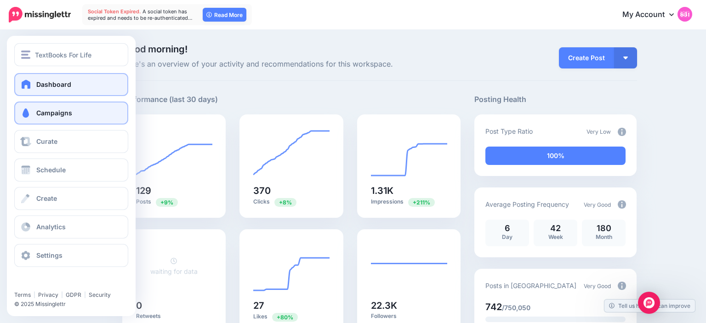 This screenshot has height=323, width=706. Describe the element at coordinates (23, 295) in the screenshot. I see `a: Terms` at that location.